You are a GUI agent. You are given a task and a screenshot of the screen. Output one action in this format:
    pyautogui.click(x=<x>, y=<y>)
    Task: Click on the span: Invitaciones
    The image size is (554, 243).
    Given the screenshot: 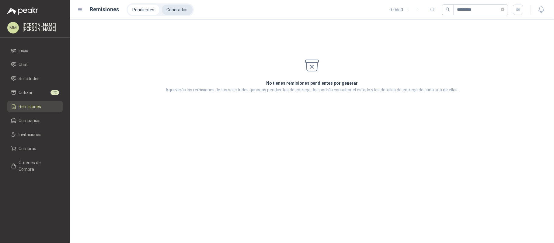 What is the action you would take?
    pyautogui.click(x=30, y=134)
    